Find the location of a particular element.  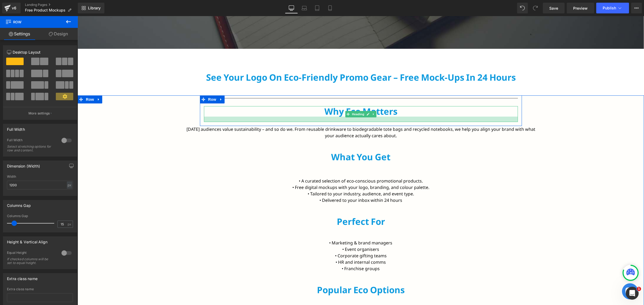

div: px is located at coordinates (69, 185).